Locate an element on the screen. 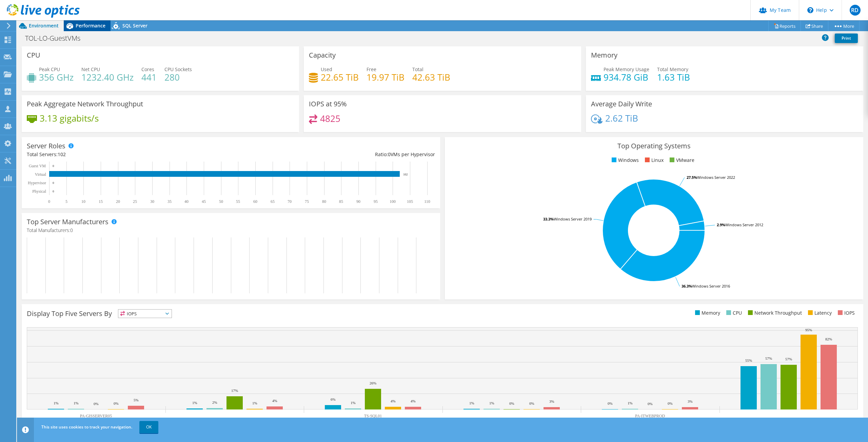 The width and height of the screenshot is (868, 442). text: Physical is located at coordinates (39, 192).